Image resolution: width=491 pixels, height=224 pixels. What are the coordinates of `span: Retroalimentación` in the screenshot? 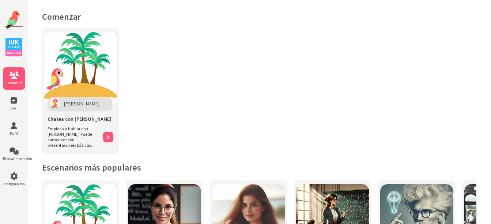 It's located at (14, 158).